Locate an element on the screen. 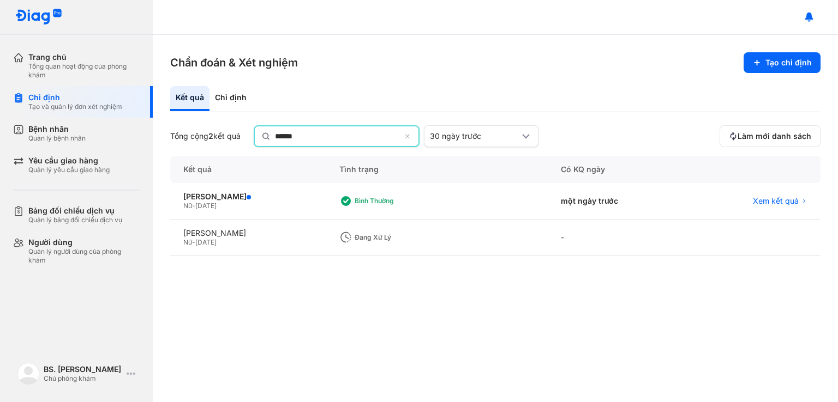 Image resolution: width=838 pixels, height=402 pixels. div: Yêu cầu giao hàng is located at coordinates (69, 161).